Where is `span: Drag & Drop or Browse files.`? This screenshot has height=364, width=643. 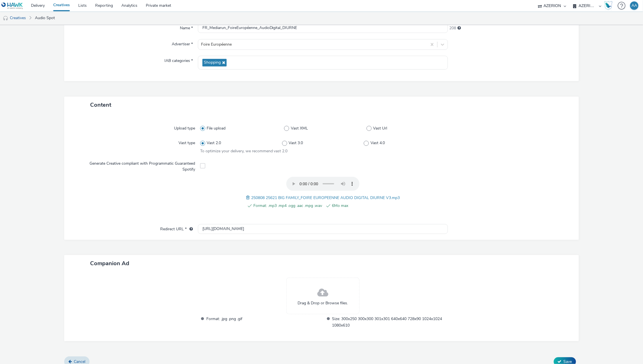 span: Drag & Drop or Browse files. is located at coordinates (322, 304).